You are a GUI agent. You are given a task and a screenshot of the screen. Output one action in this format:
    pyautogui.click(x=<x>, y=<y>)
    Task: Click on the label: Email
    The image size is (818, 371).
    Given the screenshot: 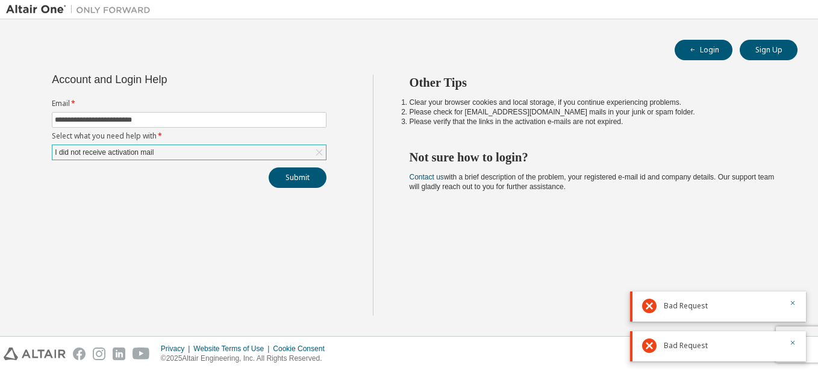 What is the action you would take?
    pyautogui.click(x=189, y=104)
    